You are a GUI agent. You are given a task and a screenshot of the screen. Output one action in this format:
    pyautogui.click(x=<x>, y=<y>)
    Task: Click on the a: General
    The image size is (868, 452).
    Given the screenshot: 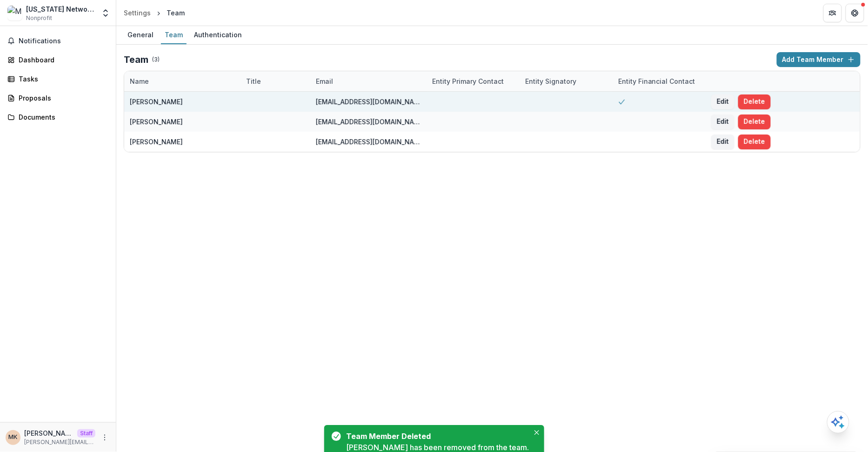 What is the action you would take?
    pyautogui.click(x=140, y=35)
    